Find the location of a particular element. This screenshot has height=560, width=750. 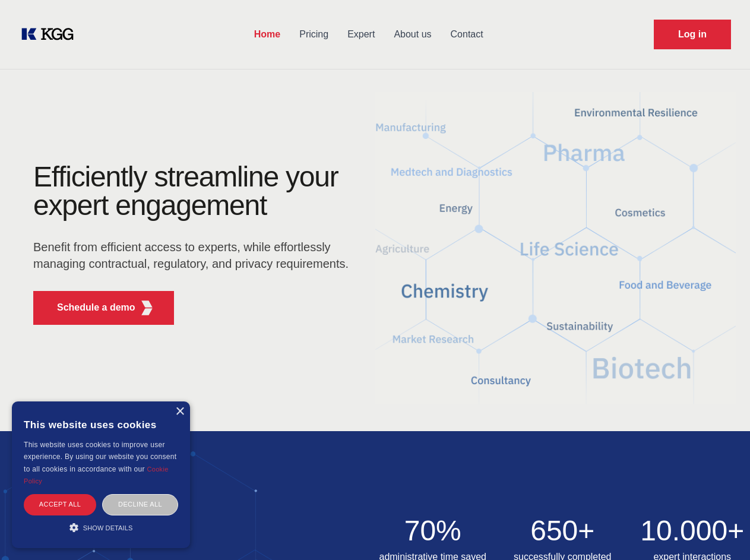

div: Accept all is located at coordinates (60, 504).